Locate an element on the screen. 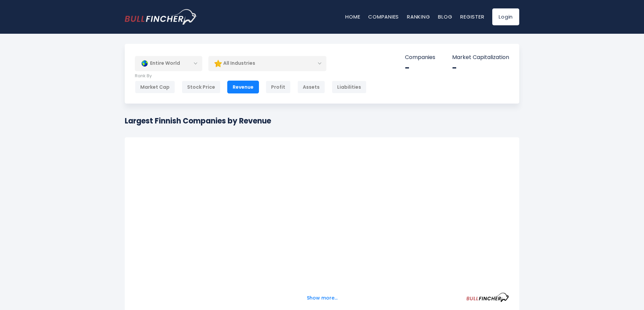 This screenshot has width=644, height=310. a: Ranking is located at coordinates (418, 17).